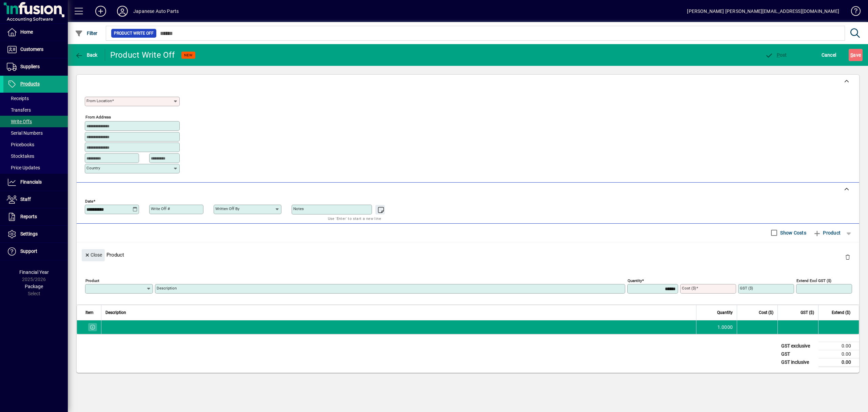 Image resolution: width=868 pixels, height=412 pixels. Describe the element at coordinates (829, 55) in the screenshot. I see `span: Cancel` at that location.